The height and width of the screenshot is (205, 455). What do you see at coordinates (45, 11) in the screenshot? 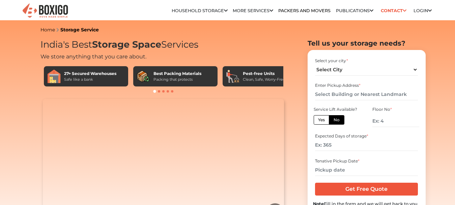
I see `img: Boxigo` at bounding box center [45, 11].